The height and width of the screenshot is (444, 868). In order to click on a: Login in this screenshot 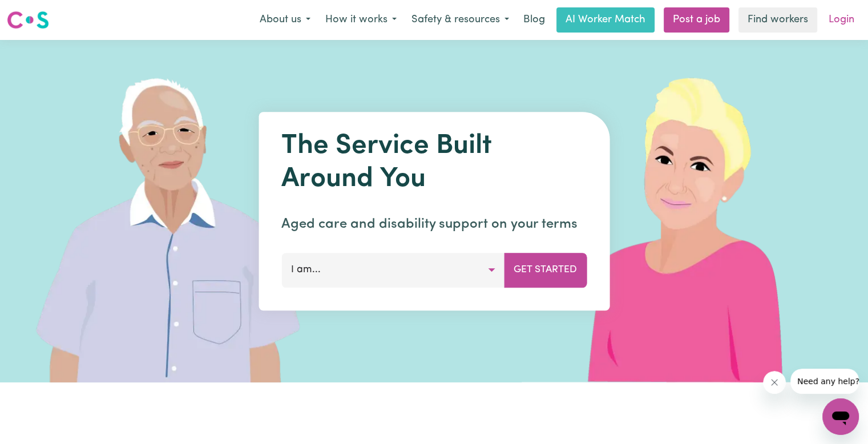, I will do `click(841, 20)`.